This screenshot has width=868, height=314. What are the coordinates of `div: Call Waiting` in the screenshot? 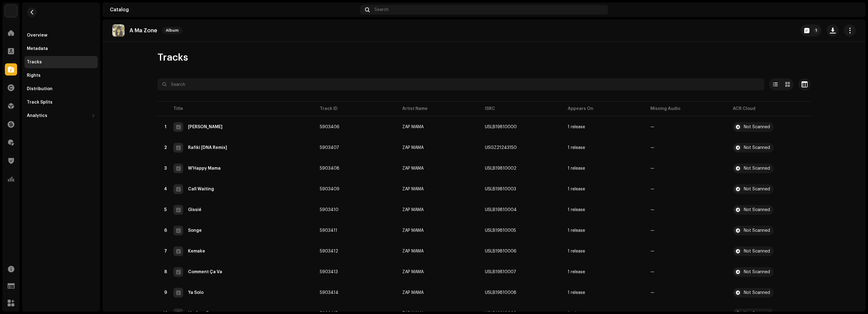 It's located at (200, 189).